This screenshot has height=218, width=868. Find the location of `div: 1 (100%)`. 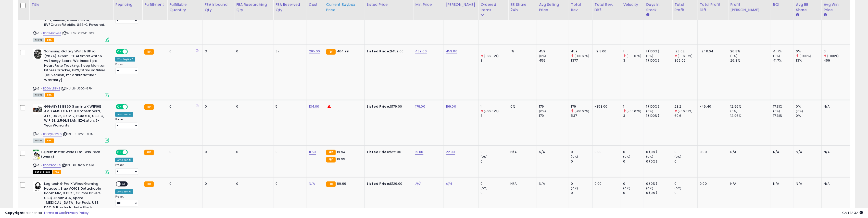

div: 1 (100%) is located at coordinates (659, 116).